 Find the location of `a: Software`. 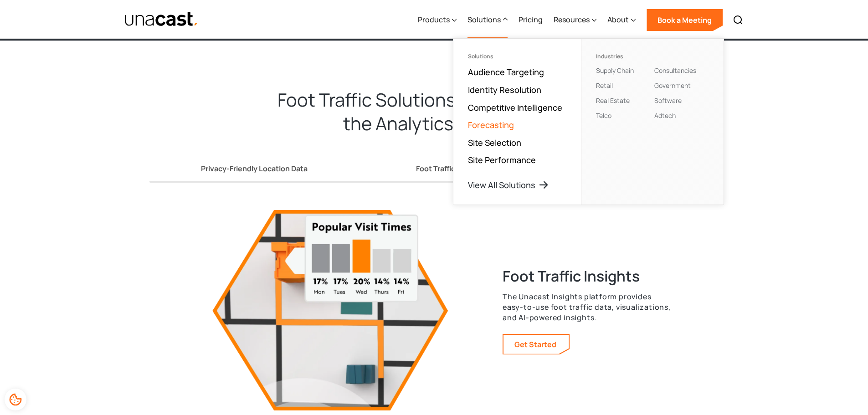

a: Software is located at coordinates (668, 100).